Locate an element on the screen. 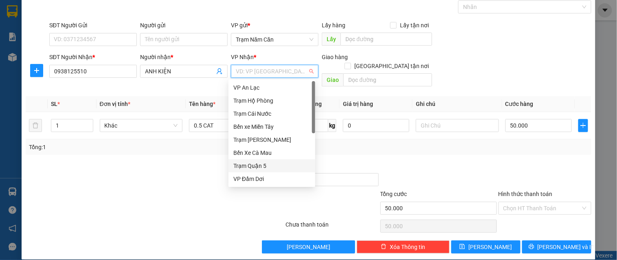 The width and height of the screenshot is (617, 260). span: VP Nhận is located at coordinates (242, 57).